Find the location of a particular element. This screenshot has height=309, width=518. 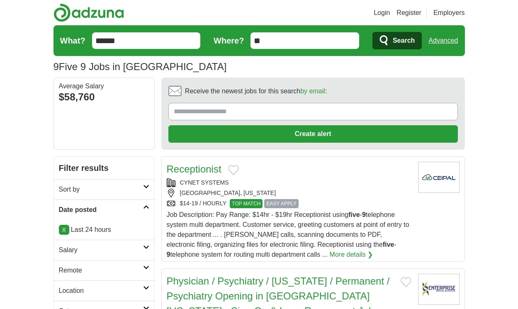

span: Search is located at coordinates (403, 41).